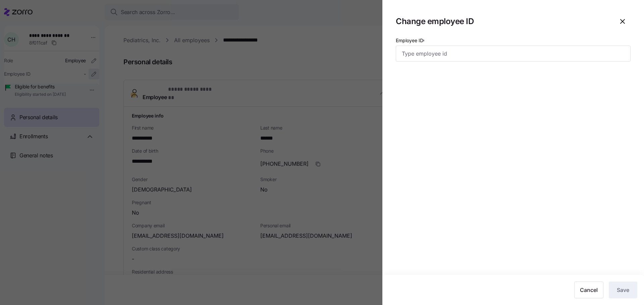  I want to click on span: Save, so click(623, 290).